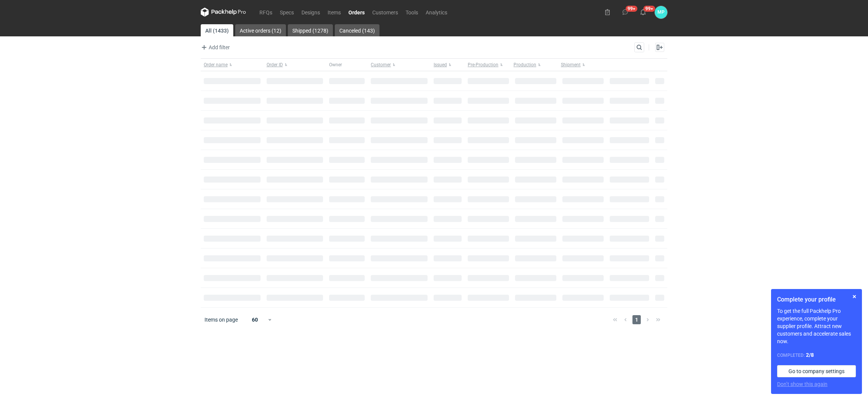 The image size is (868, 400). Describe the element at coordinates (448, 64) in the screenshot. I see `button: Issued` at that location.